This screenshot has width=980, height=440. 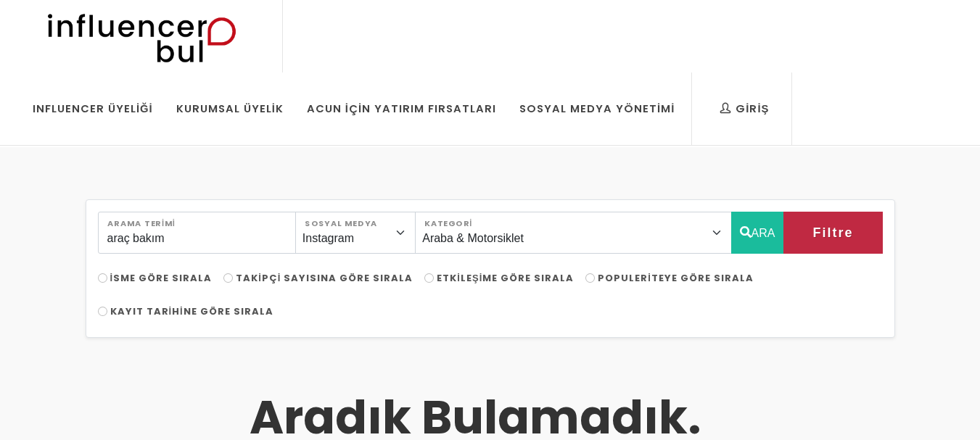 I want to click on span: İsme Göre Sırala, so click(x=161, y=278).